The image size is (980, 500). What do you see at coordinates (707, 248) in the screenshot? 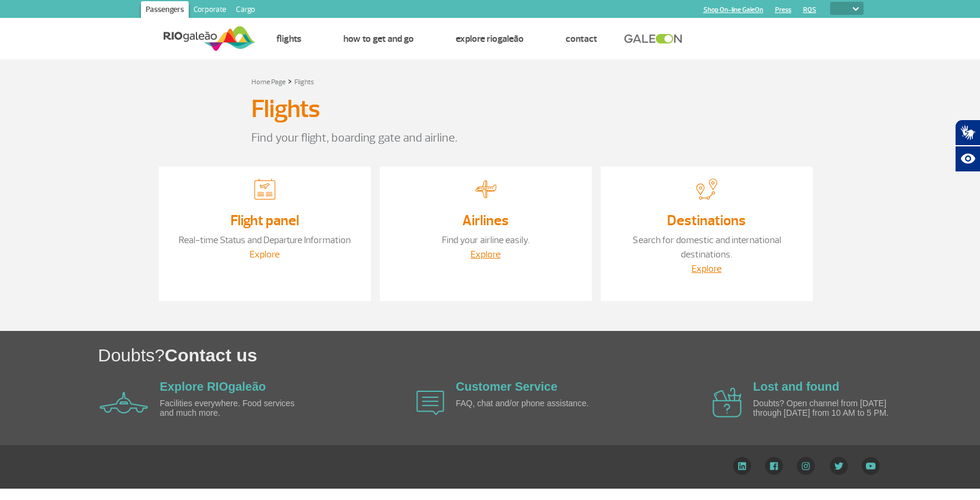
I see `a: Search for domestic and international destinations.` at bounding box center [707, 248].